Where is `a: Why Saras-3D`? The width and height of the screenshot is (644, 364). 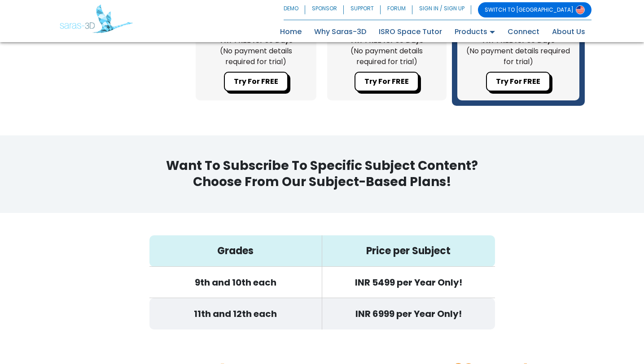 a: Why Saras-3D is located at coordinates (340, 32).